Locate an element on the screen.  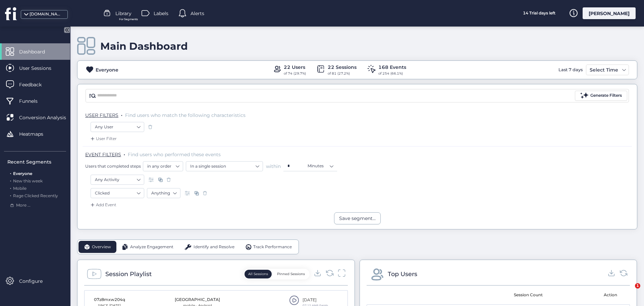
span: USER FILTERS is located at coordinates (102, 115).